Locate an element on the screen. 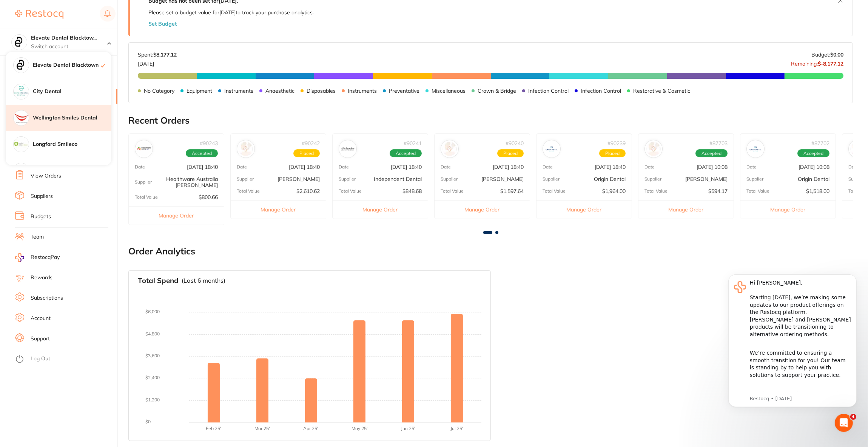 This screenshot has height=447, width=868. a: Budgets is located at coordinates (41, 217).